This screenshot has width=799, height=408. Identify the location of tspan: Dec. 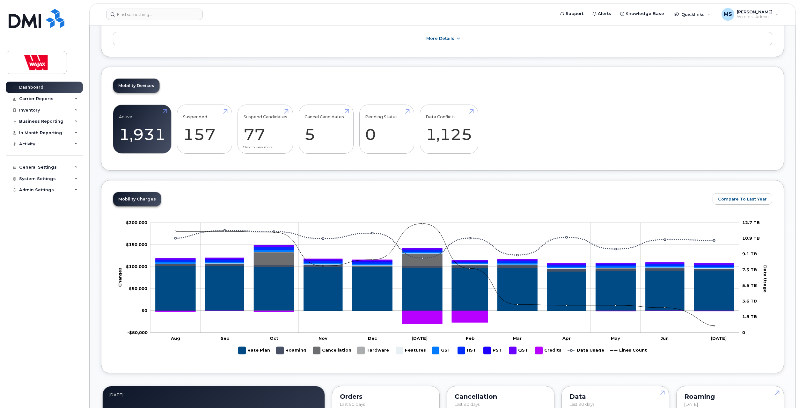
(372, 338).